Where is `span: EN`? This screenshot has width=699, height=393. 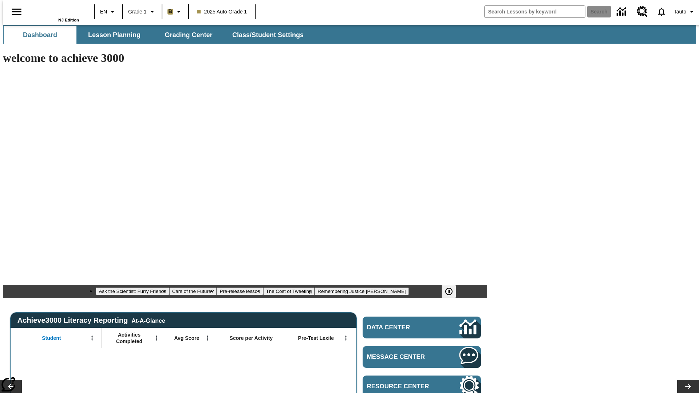 span: EN is located at coordinates (103, 12).